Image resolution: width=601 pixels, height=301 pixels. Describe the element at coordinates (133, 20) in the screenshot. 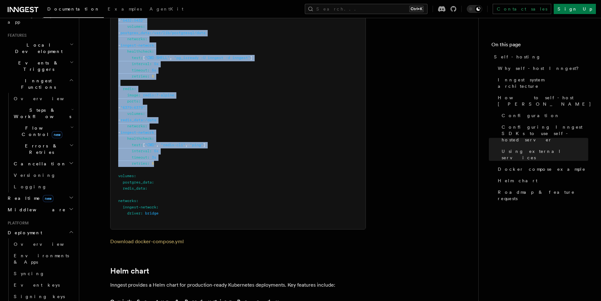

I see `span: "5432:5432"` at that location.